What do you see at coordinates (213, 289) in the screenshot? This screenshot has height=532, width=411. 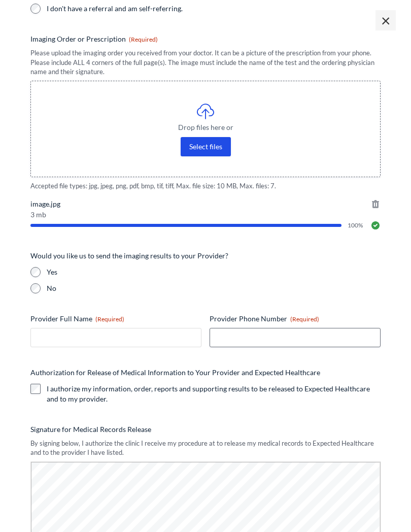 I see `label: No` at bounding box center [213, 289].